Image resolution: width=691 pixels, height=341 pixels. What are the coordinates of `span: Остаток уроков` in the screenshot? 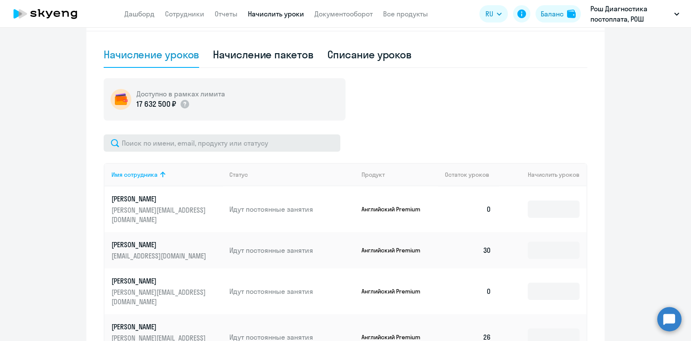 It's located at (467, 174).